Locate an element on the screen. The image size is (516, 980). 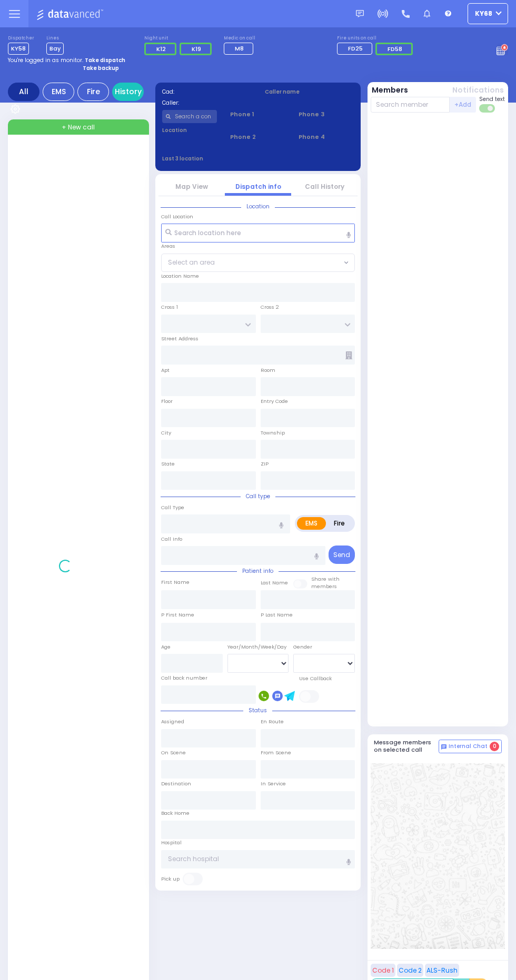
label: Night unit is located at coordinates (180, 39).